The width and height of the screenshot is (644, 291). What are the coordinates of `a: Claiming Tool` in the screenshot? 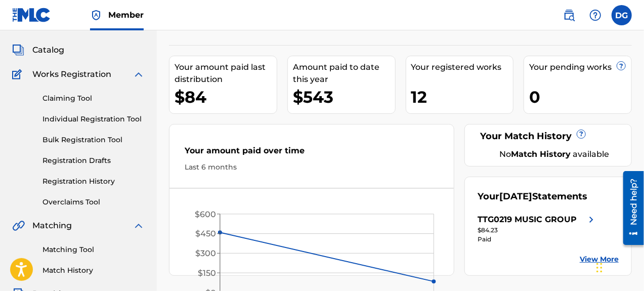 It's located at (93, 98).